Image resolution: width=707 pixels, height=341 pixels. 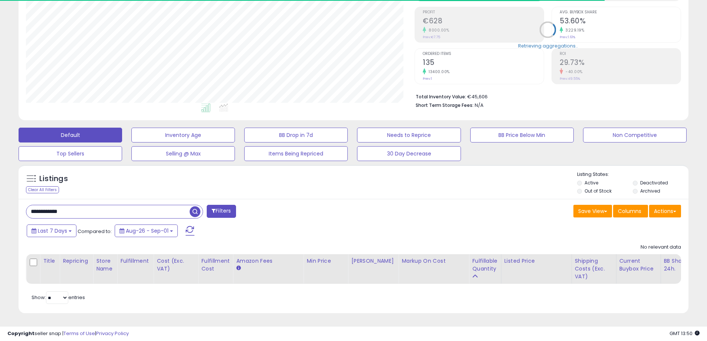 I want to click on div: Markup on Cost, so click(x=433, y=261).